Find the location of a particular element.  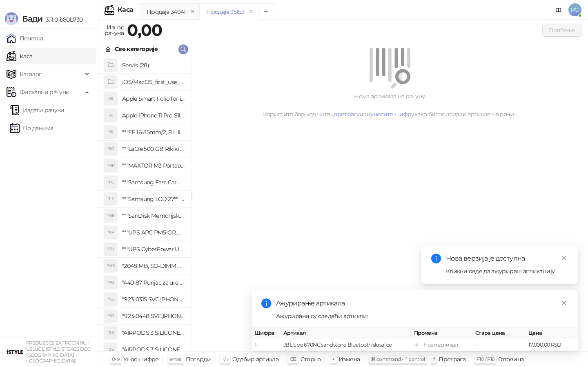

div: Готовина is located at coordinates (510, 359).